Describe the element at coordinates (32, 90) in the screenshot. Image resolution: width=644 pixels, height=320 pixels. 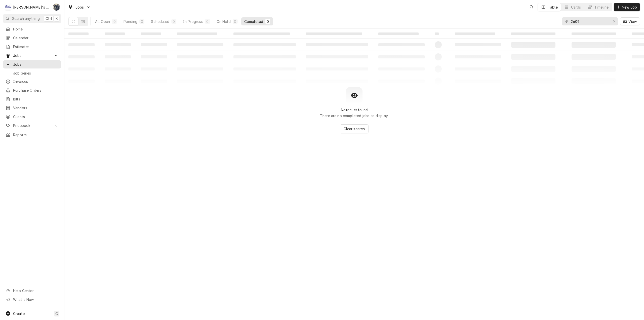
I see `a: Purchase Orders` at that location.